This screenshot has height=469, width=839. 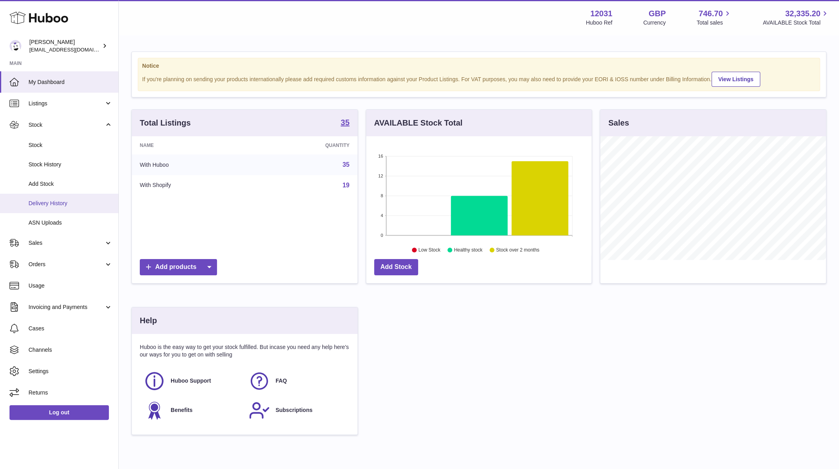 I want to click on span: Returns, so click(x=70, y=392).